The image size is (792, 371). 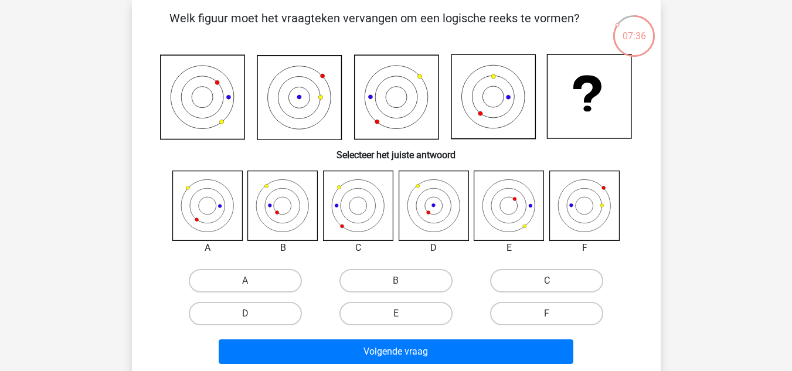 I want to click on label: D, so click(x=245, y=314).